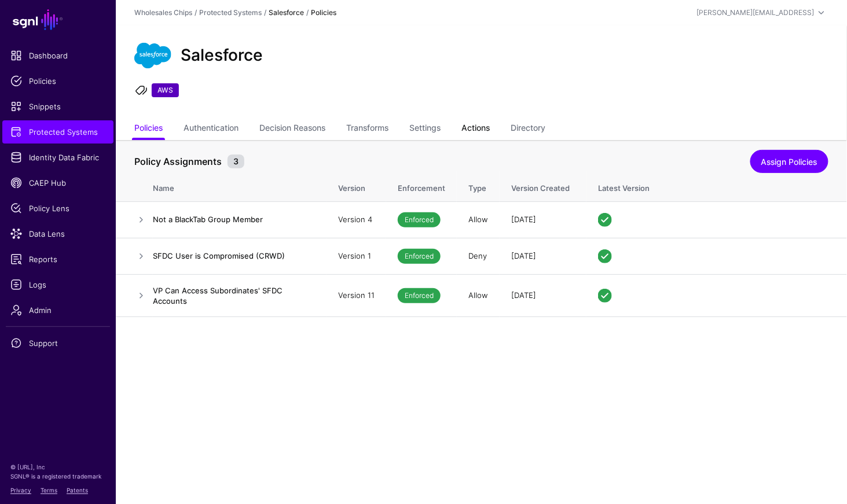 The image size is (847, 504). I want to click on th: Enforcement, so click(421, 187).